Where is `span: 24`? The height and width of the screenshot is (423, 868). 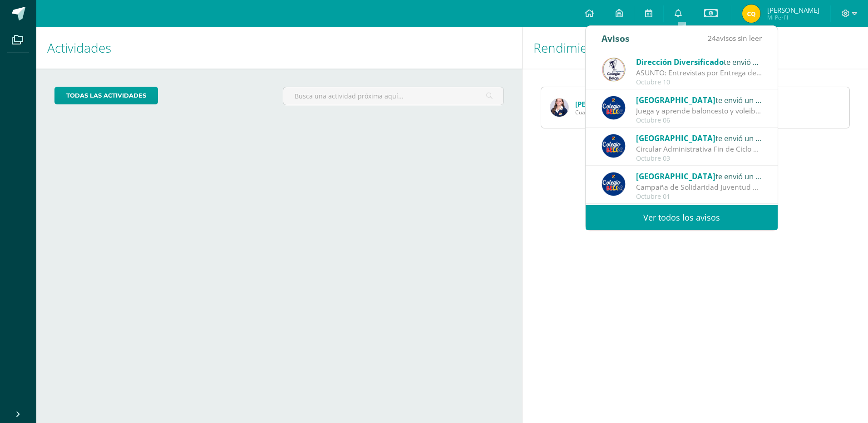 span: 24 is located at coordinates (712, 38).